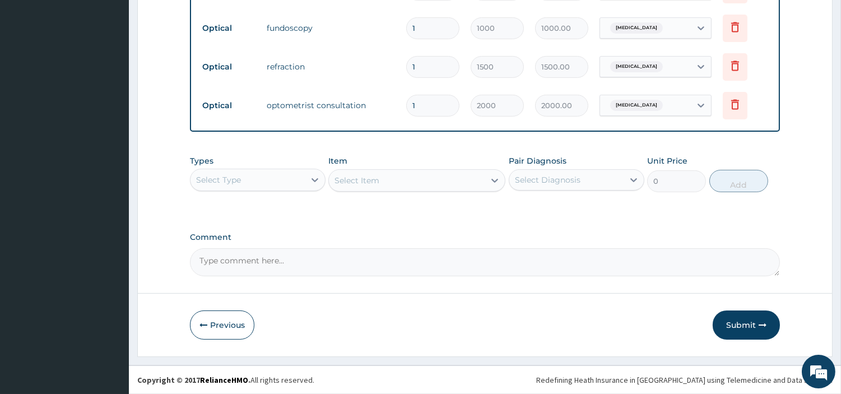 This screenshot has width=841, height=394. What do you see at coordinates (485, 237) in the screenshot?
I see `label: Comment` at bounding box center [485, 237].